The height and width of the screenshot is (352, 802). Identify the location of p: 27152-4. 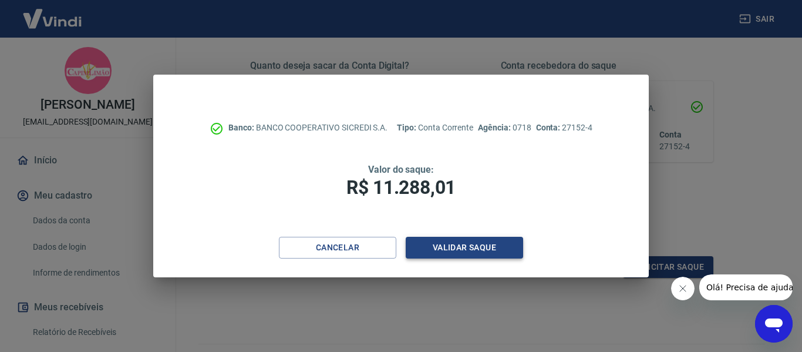
(564, 127).